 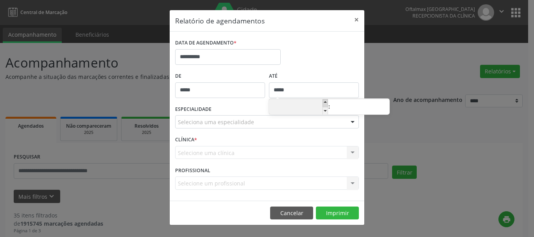 What do you see at coordinates (298, 107) in the screenshot?
I see `input: Hour` at bounding box center [298, 107].